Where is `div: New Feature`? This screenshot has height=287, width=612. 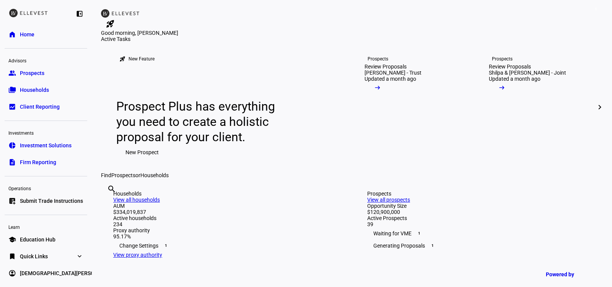
div: New Feature is located at coordinates (142, 59).